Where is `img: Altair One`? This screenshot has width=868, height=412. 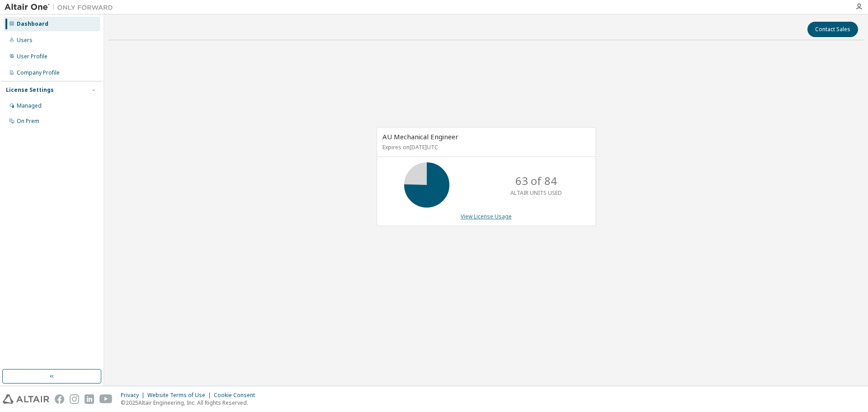
img: Altair One is located at coordinates (61, 7).